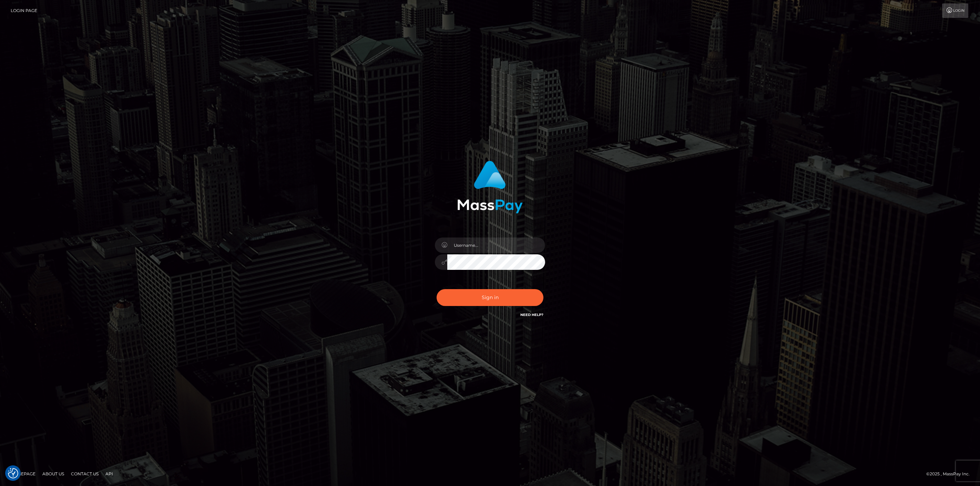 The image size is (980, 486). What do you see at coordinates (531, 315) in the screenshot?
I see `a: Need Help?` at bounding box center [531, 315].